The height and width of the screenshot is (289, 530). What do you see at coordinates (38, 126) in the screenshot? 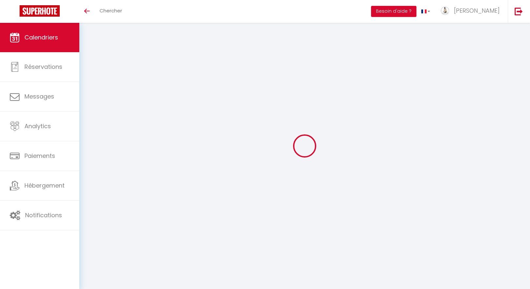
I see `span: Analytics` at bounding box center [38, 126].